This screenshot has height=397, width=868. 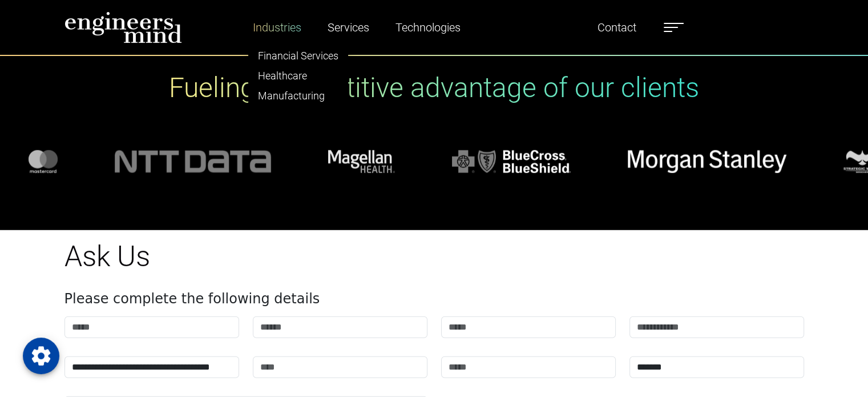 What do you see at coordinates (434, 88) in the screenshot?
I see `h1: Fueling competitive advantage of our clients` at bounding box center [434, 88].